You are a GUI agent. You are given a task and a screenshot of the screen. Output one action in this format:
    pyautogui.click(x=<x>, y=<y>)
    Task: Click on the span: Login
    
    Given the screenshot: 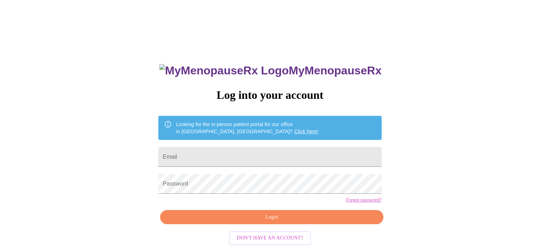 What is the action you would take?
    pyautogui.click(x=271, y=217)
    